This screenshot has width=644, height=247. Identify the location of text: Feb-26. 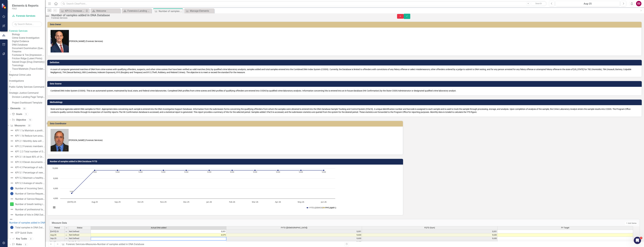
(232, 202).